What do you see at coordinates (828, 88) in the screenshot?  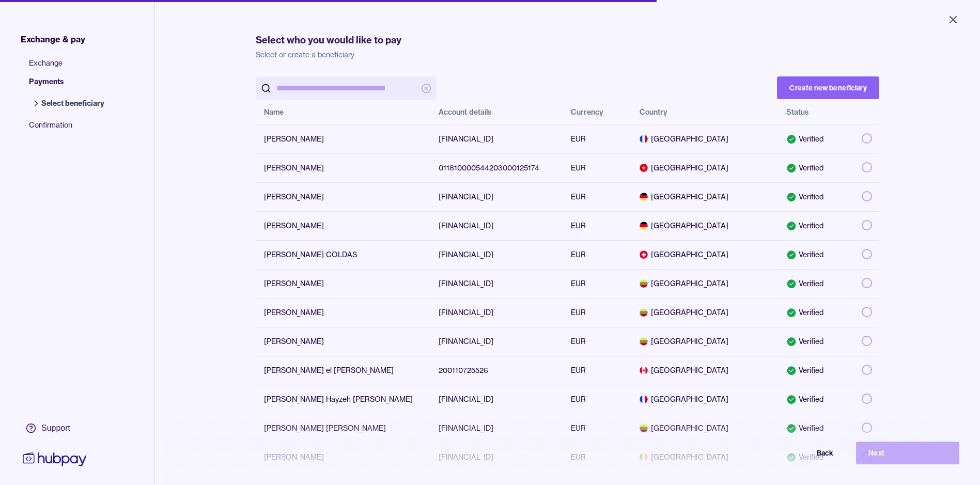 I see `button: Create new beneficiary` at bounding box center [828, 88].